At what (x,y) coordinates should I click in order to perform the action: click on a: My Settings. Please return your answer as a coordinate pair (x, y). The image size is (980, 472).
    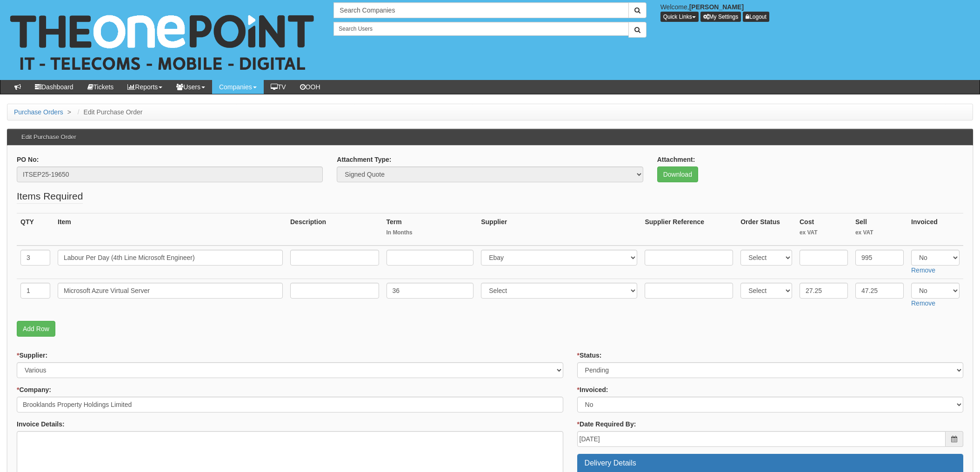
    Looking at the image, I should click on (721, 17).